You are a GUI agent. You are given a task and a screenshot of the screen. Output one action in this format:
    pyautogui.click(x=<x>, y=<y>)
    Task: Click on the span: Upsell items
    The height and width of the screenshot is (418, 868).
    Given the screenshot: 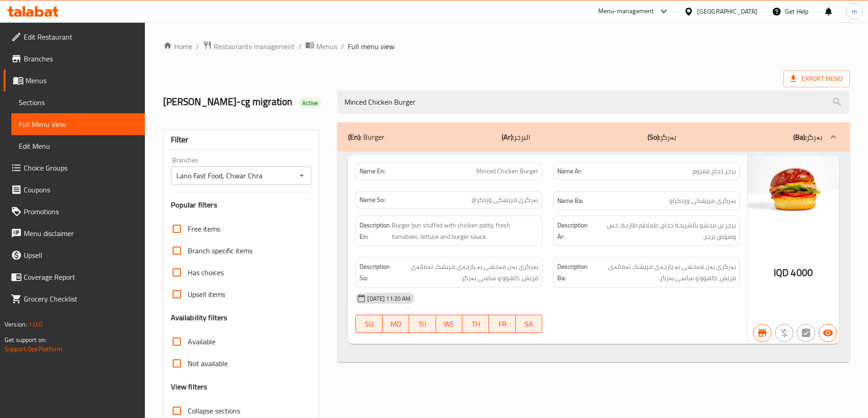 What is the action you would take?
    pyautogui.click(x=206, y=295)
    